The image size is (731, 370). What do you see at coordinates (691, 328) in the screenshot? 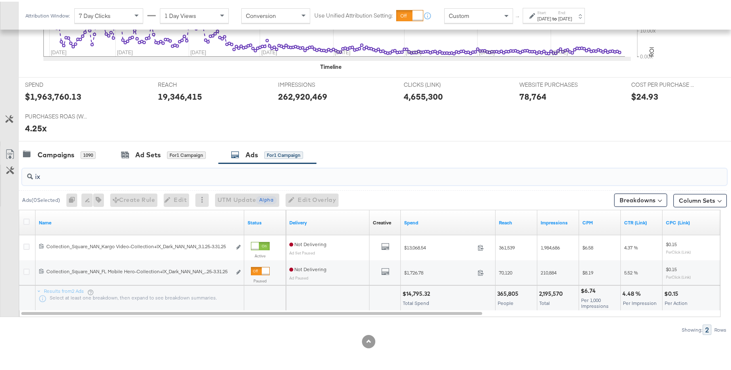
I see `div: Showing:` at bounding box center [691, 328].